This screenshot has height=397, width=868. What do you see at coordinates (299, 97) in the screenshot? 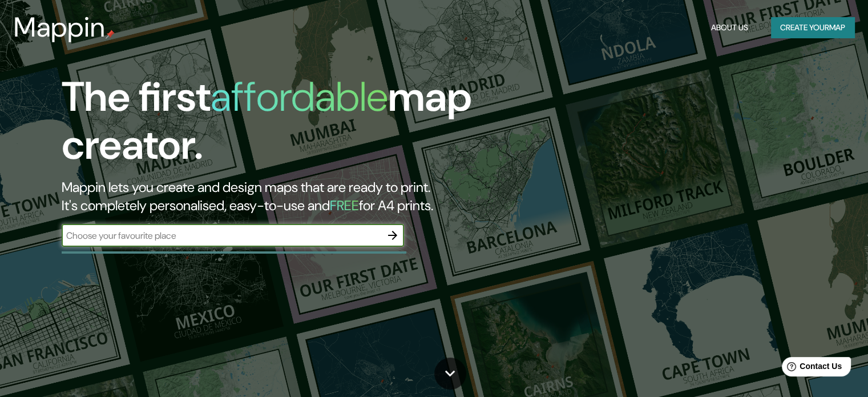
I see `h1: affordable` at bounding box center [299, 97].